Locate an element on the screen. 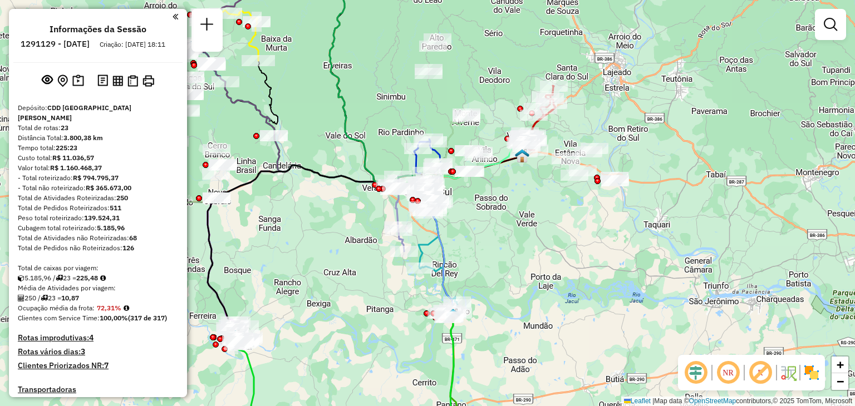  a: Zoom out is located at coordinates (840, 382).